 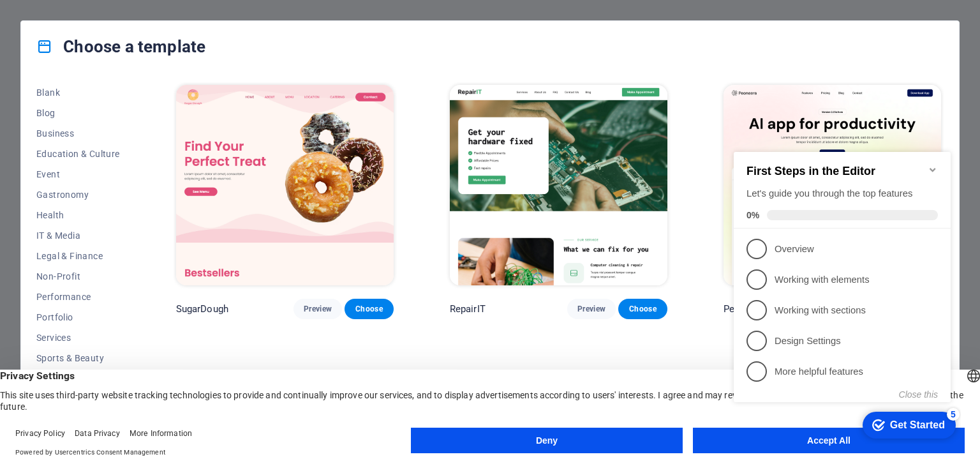 I want to click on button: Blank, so click(x=78, y=93).